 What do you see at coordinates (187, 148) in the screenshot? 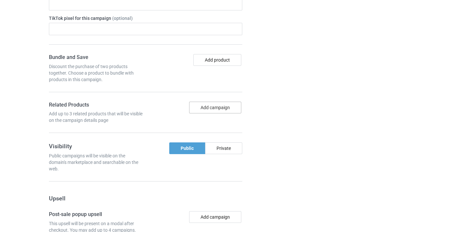
I see `div: Public` at bounding box center [187, 148].